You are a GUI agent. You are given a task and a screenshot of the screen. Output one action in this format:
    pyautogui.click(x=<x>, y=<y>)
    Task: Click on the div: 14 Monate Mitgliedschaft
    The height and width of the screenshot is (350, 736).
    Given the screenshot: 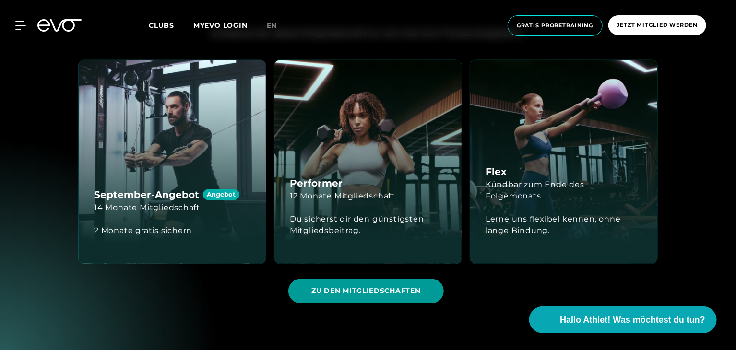 What is the action you would take?
    pyautogui.click(x=147, y=208)
    